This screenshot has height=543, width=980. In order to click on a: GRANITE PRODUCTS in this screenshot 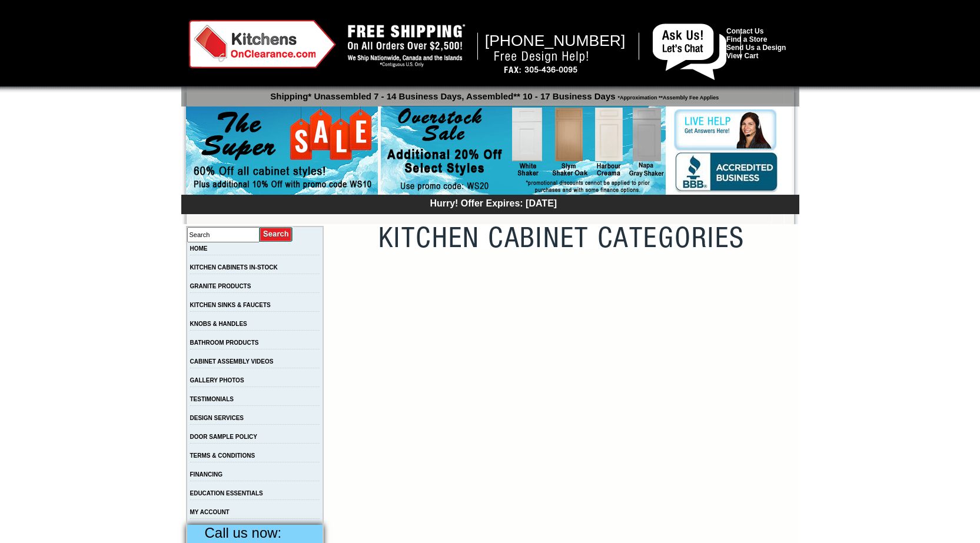, I will do `click(221, 286)`.